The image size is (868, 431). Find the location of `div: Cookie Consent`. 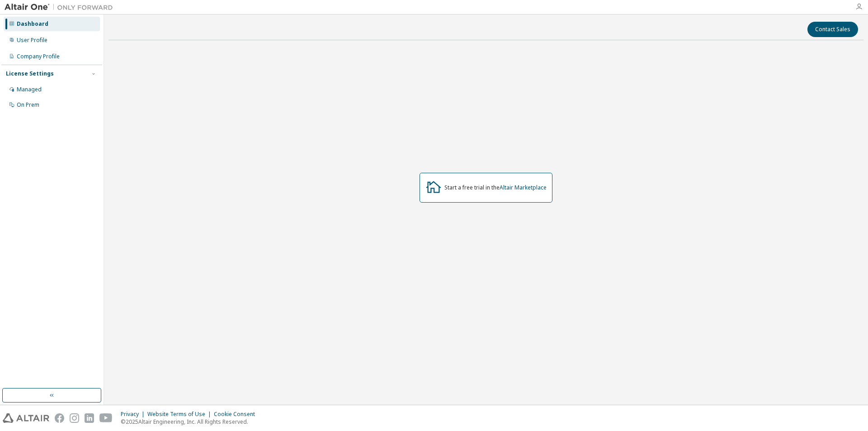

div: Cookie Consent is located at coordinates (237, 414).